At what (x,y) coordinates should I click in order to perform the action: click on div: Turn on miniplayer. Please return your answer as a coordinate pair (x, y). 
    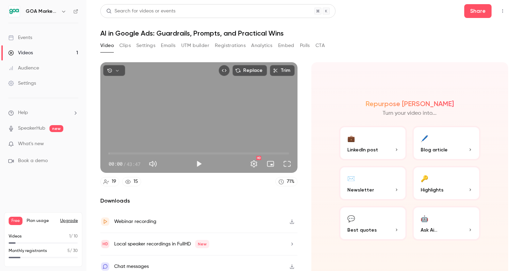
    Looking at the image, I should click on (270, 164).